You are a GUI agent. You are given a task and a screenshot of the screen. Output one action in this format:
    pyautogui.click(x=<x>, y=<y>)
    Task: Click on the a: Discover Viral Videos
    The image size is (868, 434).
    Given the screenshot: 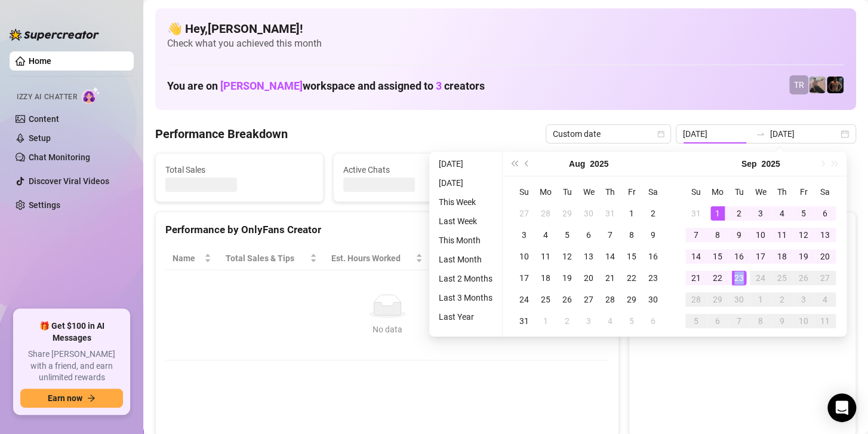 What is the action you would take?
    pyautogui.click(x=69, y=181)
    